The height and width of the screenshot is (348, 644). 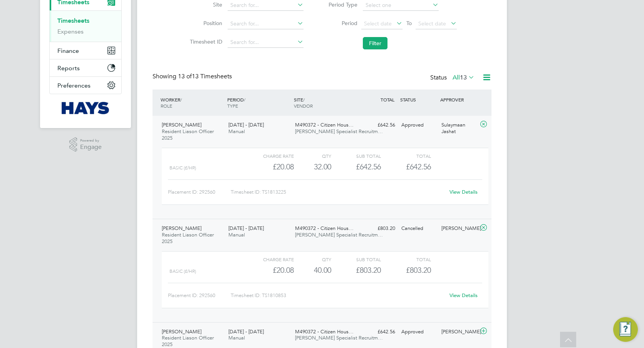 What do you see at coordinates (86, 50) in the screenshot?
I see `button: Finance` at bounding box center [86, 50].